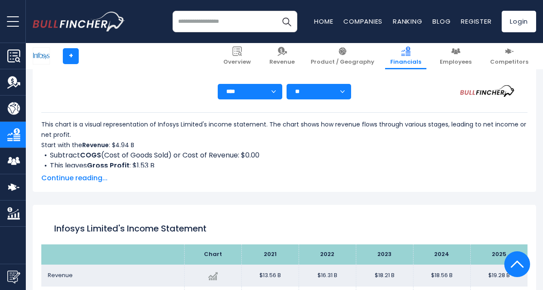  Describe the element at coordinates (282, 56) in the screenshot. I see `a: Revenue` at that location.